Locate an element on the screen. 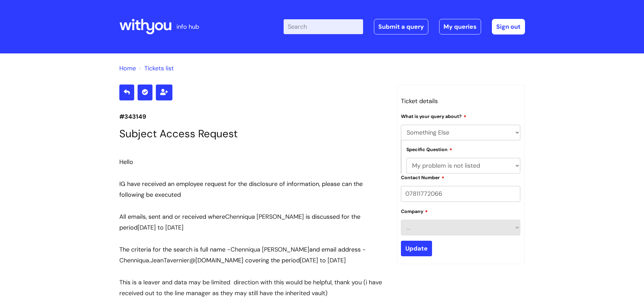 This screenshot has height=308, width=644. span: This is a leaver and data may be limited direction with this would be helpful, thank you (i have ... is located at coordinates (251, 288).